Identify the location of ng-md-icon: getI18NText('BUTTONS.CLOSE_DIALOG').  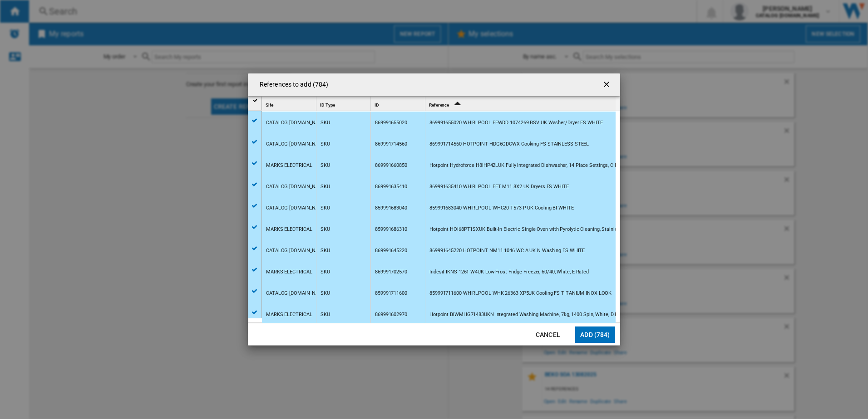
(607, 85).